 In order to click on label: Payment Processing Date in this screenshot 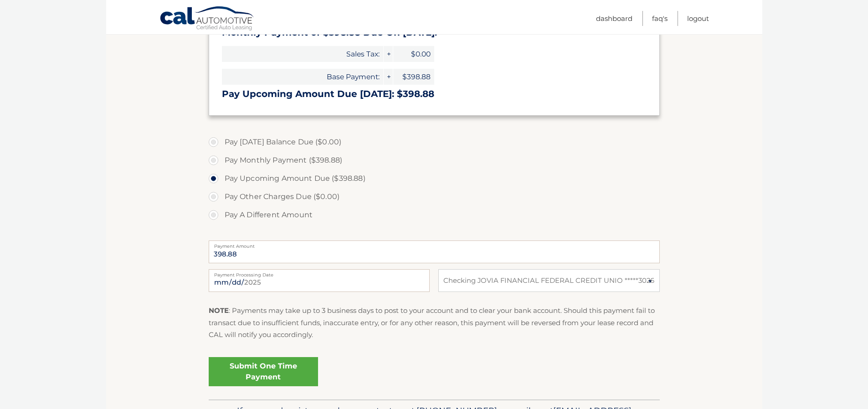, I will do `click(319, 272)`.